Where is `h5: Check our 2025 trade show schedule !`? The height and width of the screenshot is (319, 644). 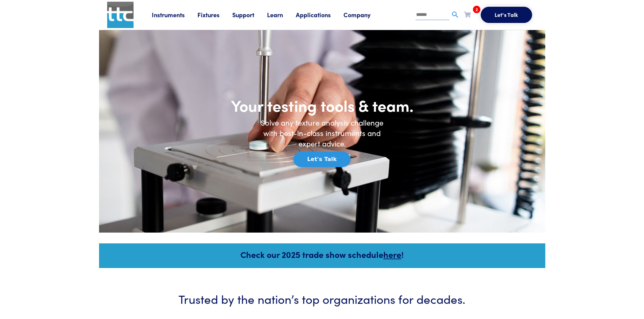 h5: Check our 2025 trade show schedule ! is located at coordinates (322, 254).